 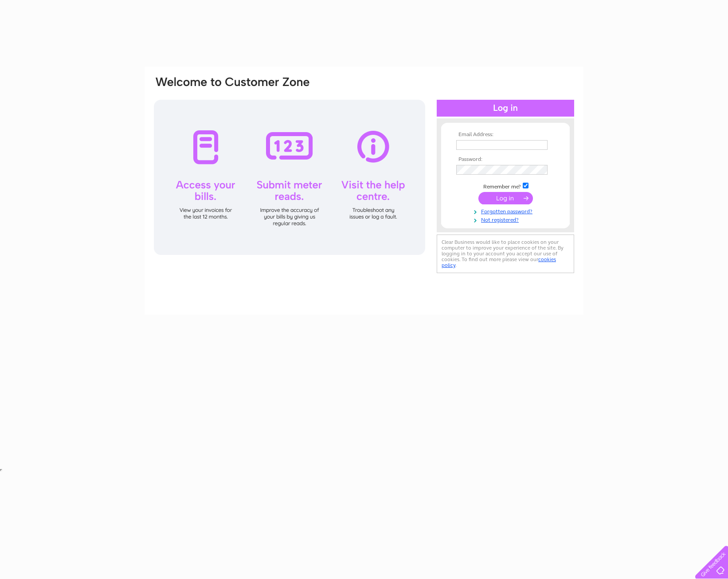 What do you see at coordinates (506, 254) in the screenshot?
I see `div: Clear Business would like to place cookies on your computer to improve your experience of the sit...` at bounding box center [506, 254].